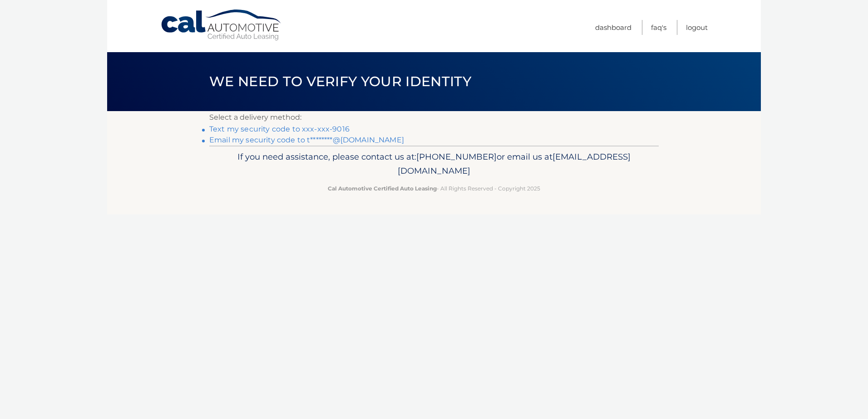 The height and width of the screenshot is (419, 868). I want to click on a: FAQ's, so click(659, 27).